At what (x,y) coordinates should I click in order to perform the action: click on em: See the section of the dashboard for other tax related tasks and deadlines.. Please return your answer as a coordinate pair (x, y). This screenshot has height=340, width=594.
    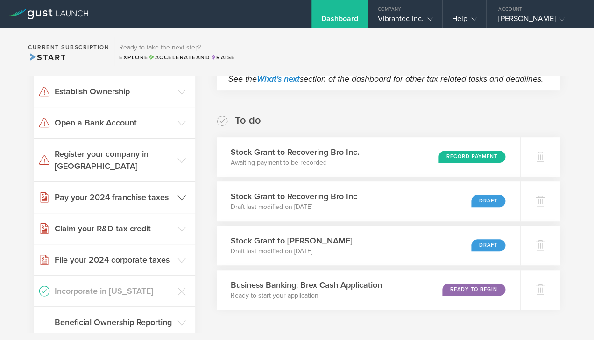
    Looking at the image, I should click on (386, 79).